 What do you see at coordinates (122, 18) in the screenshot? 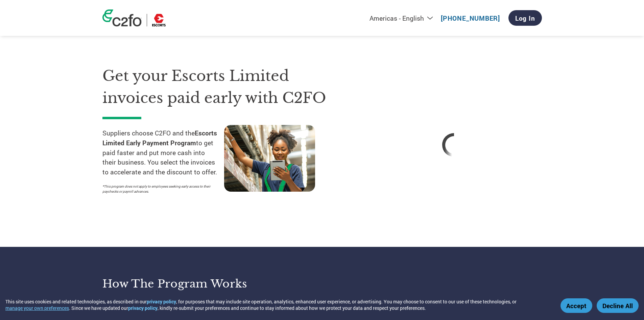
I see `img: c2fo logo` at bounding box center [122, 18].